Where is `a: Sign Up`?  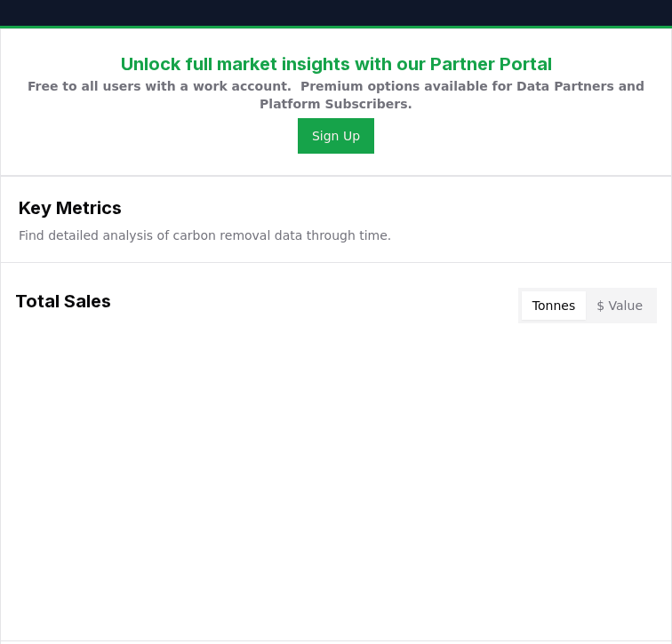 a: Sign Up is located at coordinates (336, 136).